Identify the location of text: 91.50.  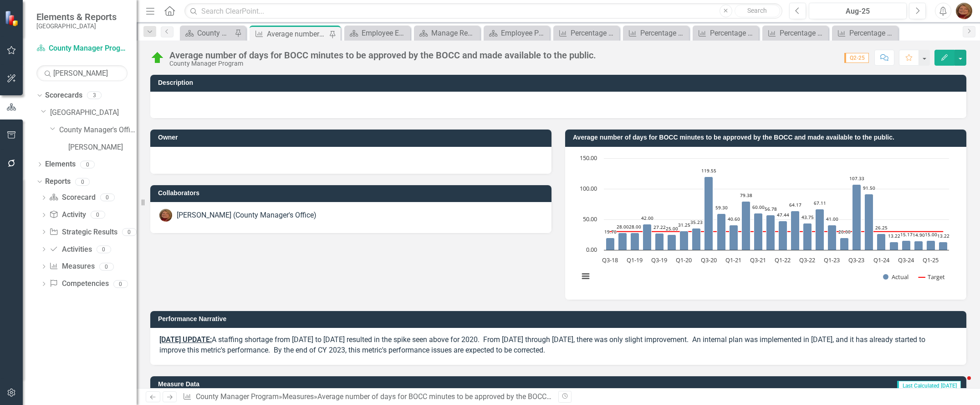
(869, 187).